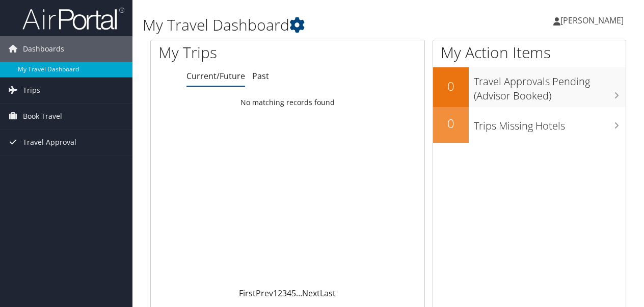 The width and height of the screenshot is (644, 307). What do you see at coordinates (529, 53) in the screenshot?
I see `h1: My Action Items` at bounding box center [529, 53].